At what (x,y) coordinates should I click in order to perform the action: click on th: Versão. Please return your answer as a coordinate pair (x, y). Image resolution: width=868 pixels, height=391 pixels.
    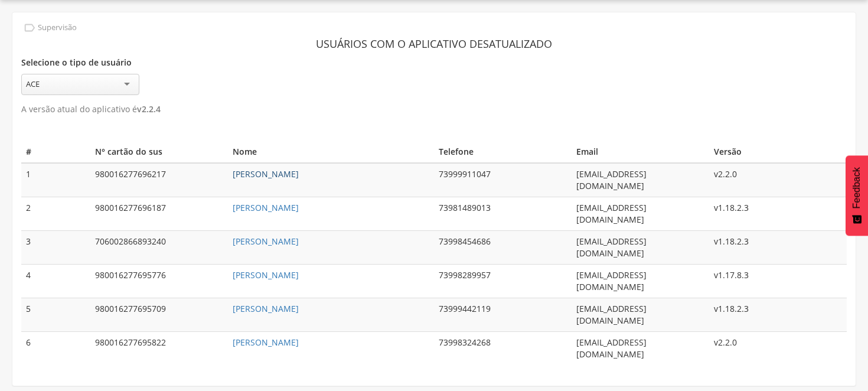
    Looking at the image, I should click on (778, 151).